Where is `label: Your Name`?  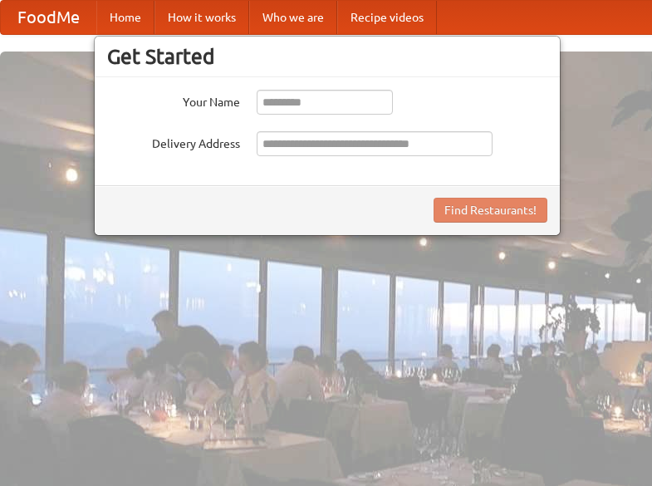
label: Your Name is located at coordinates (174, 100).